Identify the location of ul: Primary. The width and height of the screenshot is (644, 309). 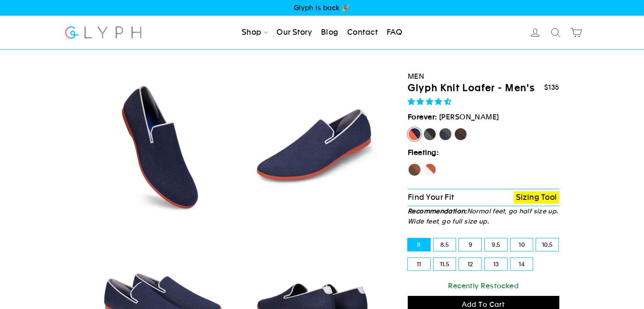
(322, 32).